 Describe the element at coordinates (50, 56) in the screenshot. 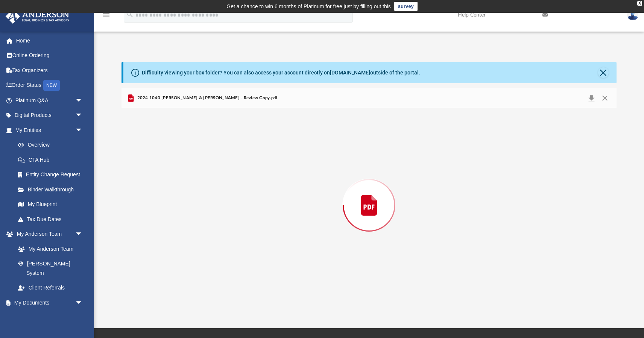

I see `a: Online Ordering` at that location.